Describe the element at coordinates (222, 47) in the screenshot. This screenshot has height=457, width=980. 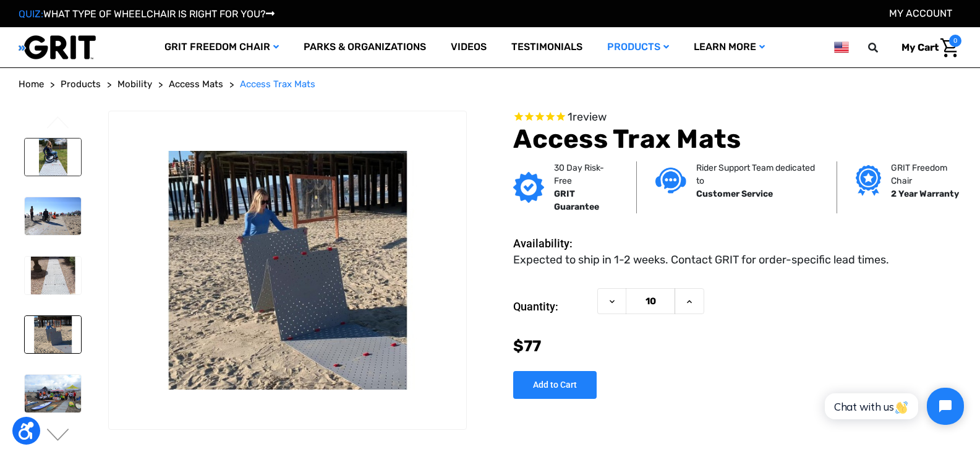
I see `a: GRIT Freedom Chair` at that location.